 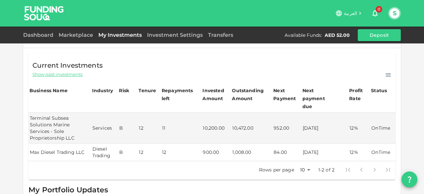 What do you see at coordinates (379, 35) in the screenshot?
I see `button: Deposit` at bounding box center [379, 35].